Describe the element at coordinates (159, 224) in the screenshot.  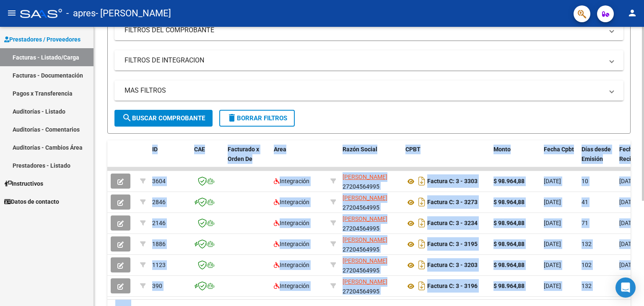
I see `span: 2146` at that location.